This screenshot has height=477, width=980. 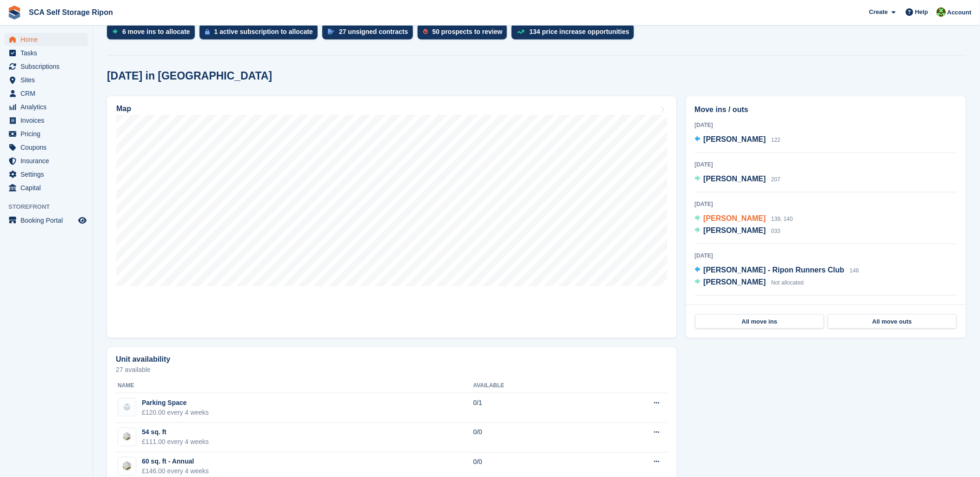 I want to click on img: price_increase_opportunities-93ffe204e8149a01c8c9dc8f82e8f89637d9d84a8eef4429ea346261dce0b2c0.svg, so click(x=521, y=32).